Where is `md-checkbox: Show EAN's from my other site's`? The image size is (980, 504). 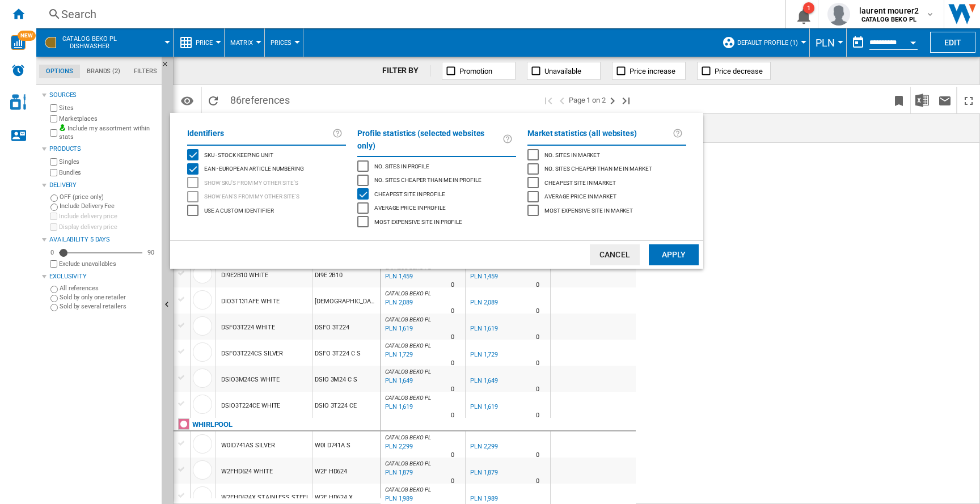 md-checkbox: Show EAN's from my other site's is located at coordinates (266, 197).